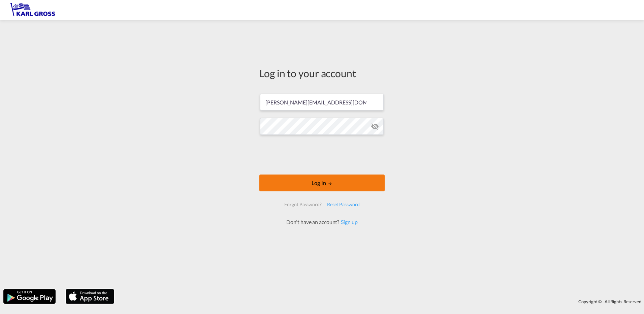  What do you see at coordinates (90, 296) in the screenshot?
I see `img: apple.png` at bounding box center [90, 296].